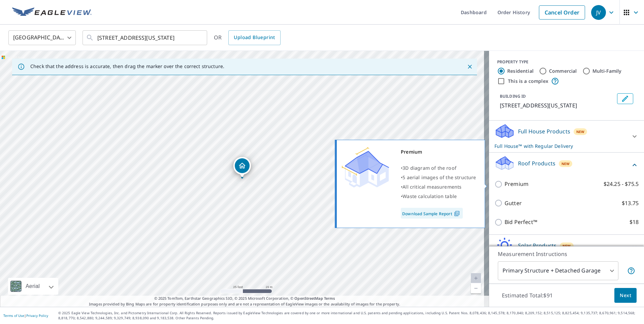  What do you see at coordinates (625, 296) in the screenshot?
I see `span: Next` at bounding box center [625, 296].